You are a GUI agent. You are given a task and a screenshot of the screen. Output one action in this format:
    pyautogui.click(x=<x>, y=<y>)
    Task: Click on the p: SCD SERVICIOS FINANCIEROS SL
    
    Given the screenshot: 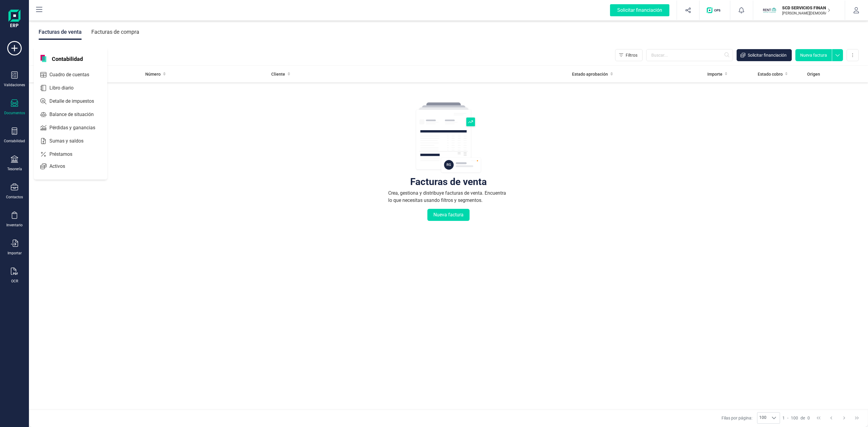 What is the action you would take?
    pyautogui.click(x=807, y=8)
    